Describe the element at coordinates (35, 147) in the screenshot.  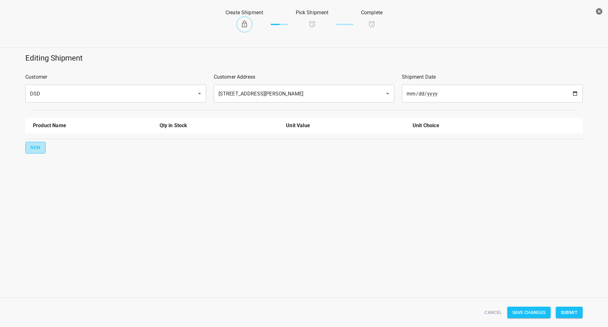
I see `button: New` at that location.